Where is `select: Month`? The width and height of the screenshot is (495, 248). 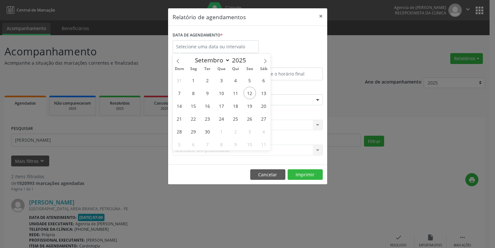 select: Month is located at coordinates (211, 60).